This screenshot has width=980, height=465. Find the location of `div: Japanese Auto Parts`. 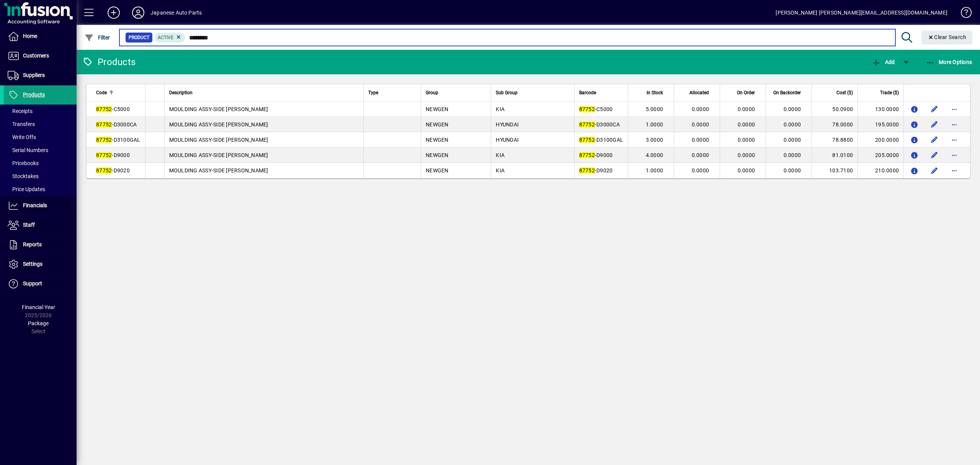

div: Japanese Auto Parts is located at coordinates (176, 13).